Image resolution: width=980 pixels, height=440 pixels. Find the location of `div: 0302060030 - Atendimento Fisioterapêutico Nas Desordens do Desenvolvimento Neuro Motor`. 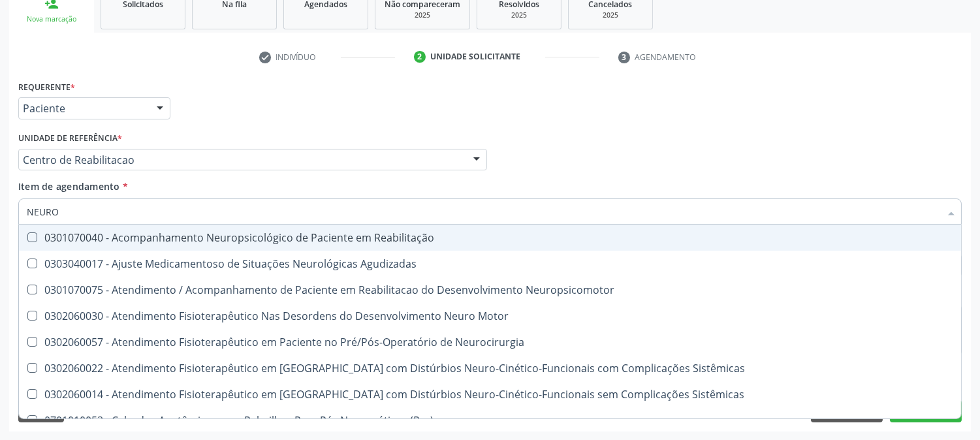

div: 0302060030 - Atendimento Fisioterapêutico Nas Desordens do Desenvolvimento Neuro Motor is located at coordinates (490, 316).